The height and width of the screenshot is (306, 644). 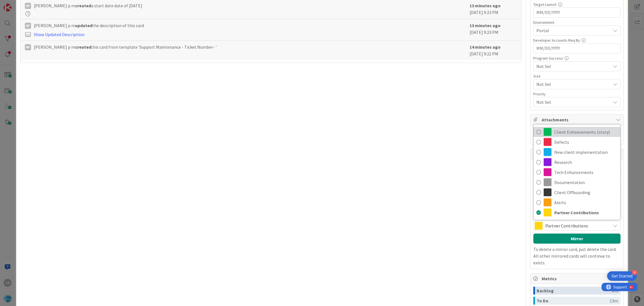 What do you see at coordinates (622, 276) in the screenshot?
I see `div: Open Get Started checklist, remaining modules: 4` at bounding box center [622, 276].